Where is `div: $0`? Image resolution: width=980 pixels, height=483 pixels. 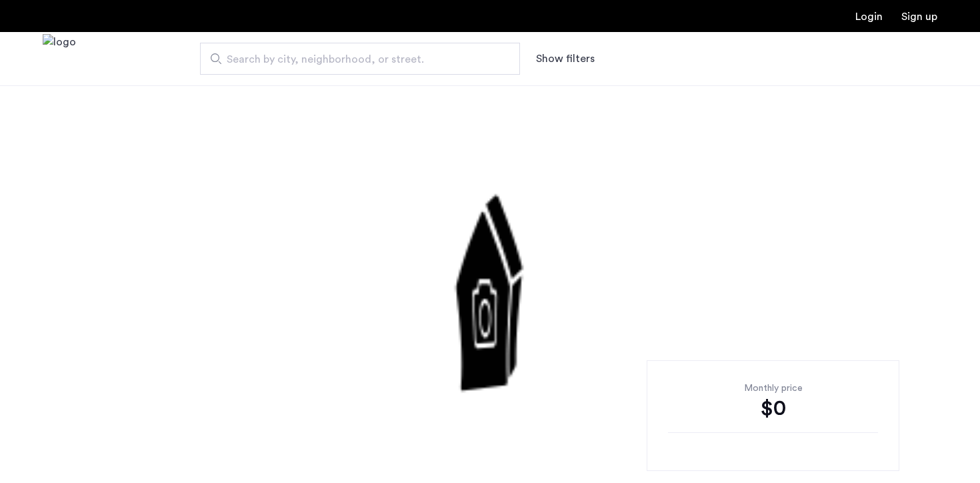 div: $0 is located at coordinates (773, 408).